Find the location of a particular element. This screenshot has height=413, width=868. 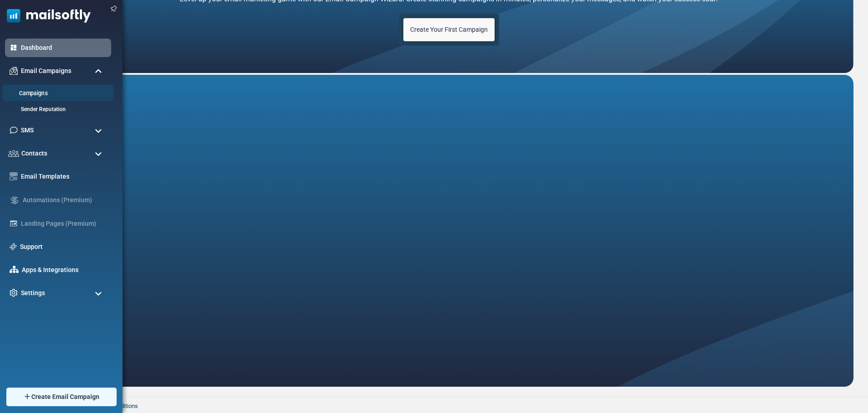

span: Settings is located at coordinates (33, 293).